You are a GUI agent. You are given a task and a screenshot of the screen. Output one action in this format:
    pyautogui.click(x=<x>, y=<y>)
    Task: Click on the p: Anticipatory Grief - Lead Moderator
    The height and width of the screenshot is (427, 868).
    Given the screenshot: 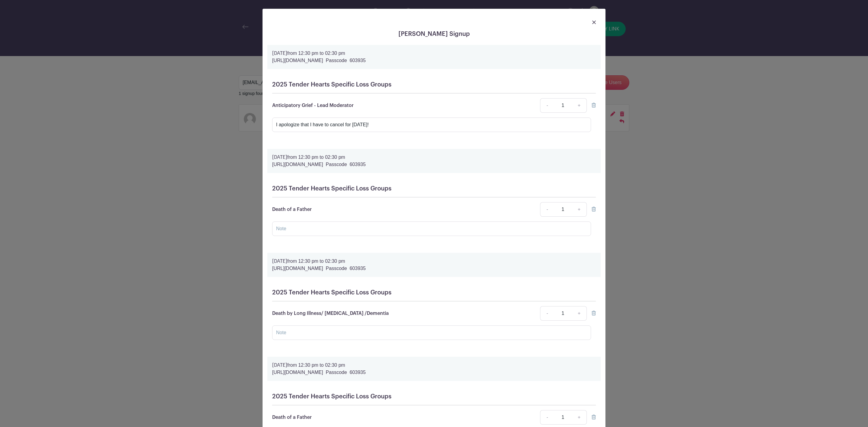 What is the action you would take?
    pyautogui.click(x=313, y=105)
    